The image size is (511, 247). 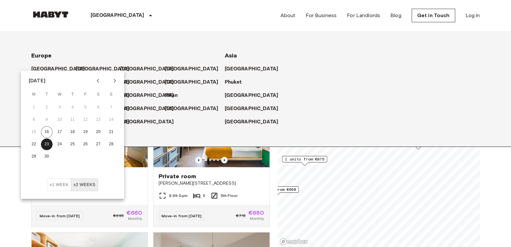 I want to click on span: 1 units from €875, so click(x=305, y=159).